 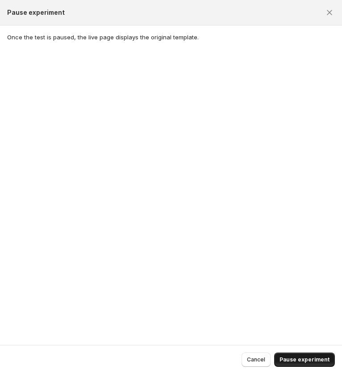 What do you see at coordinates (171, 37) in the screenshot?
I see `p: Once the test is paused, the live page displays the original template.` at bounding box center [171, 37].